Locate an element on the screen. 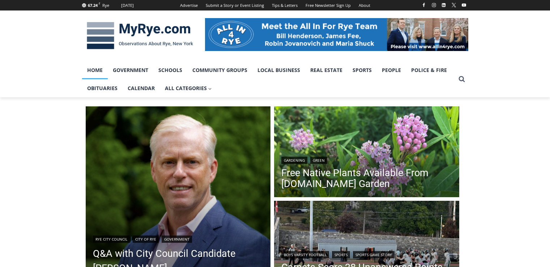 This screenshot has width=550, height=267. a: Schools is located at coordinates (170, 70).